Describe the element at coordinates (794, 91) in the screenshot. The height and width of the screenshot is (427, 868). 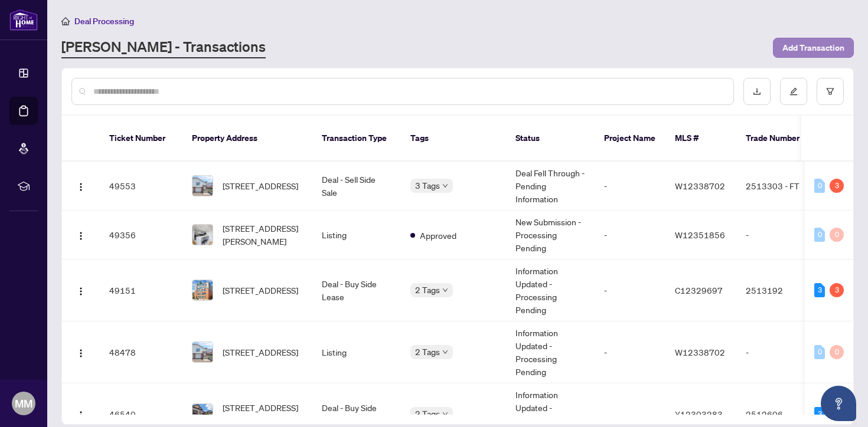
I see `span: edit` at that location.